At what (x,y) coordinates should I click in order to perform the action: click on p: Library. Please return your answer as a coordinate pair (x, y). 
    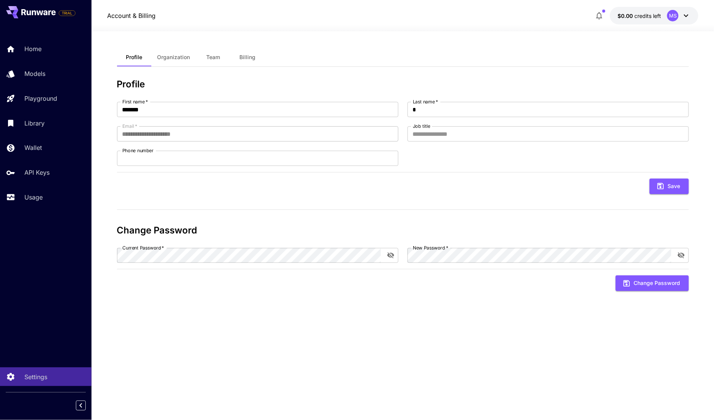
    Looking at the image, I should click on (34, 123).